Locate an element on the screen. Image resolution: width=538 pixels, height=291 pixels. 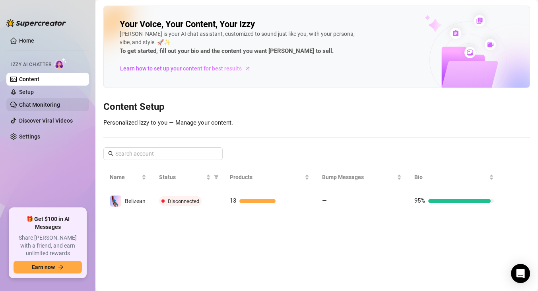
span: Personalized Izzy to you — Manage your content. is located at coordinates (168, 123).